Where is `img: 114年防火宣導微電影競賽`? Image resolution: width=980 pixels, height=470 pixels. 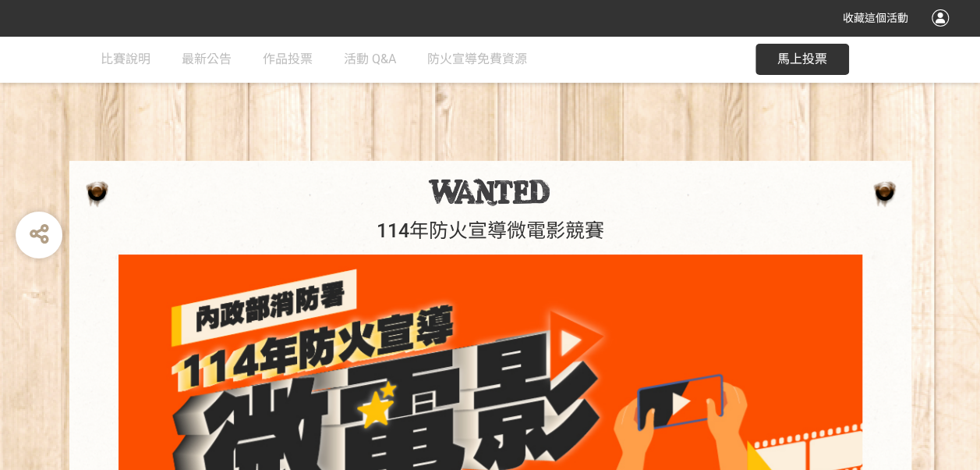
img: 114年防火宣導微電影競賽 is located at coordinates (490, 191).